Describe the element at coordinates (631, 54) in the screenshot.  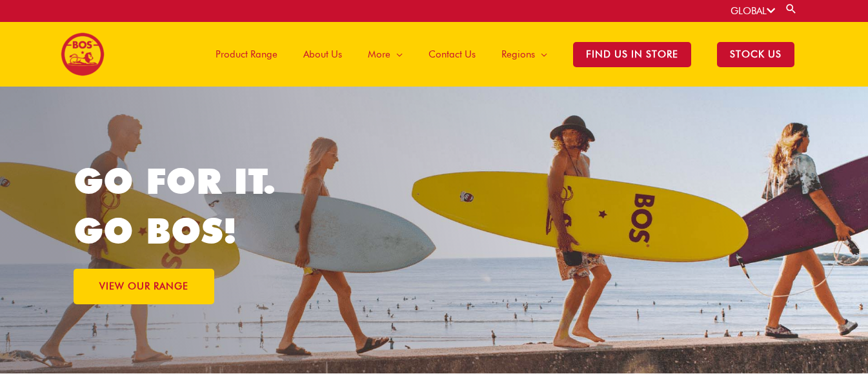
I see `a: Find Us in Store` at that location.